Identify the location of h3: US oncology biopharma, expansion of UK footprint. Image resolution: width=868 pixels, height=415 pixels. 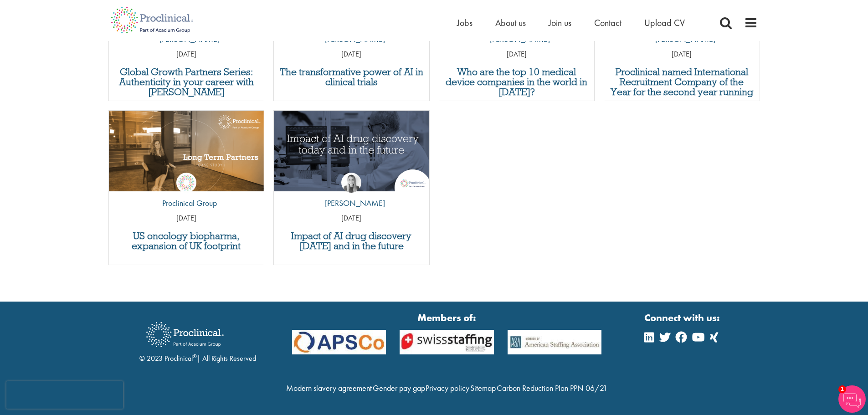
(186, 241).